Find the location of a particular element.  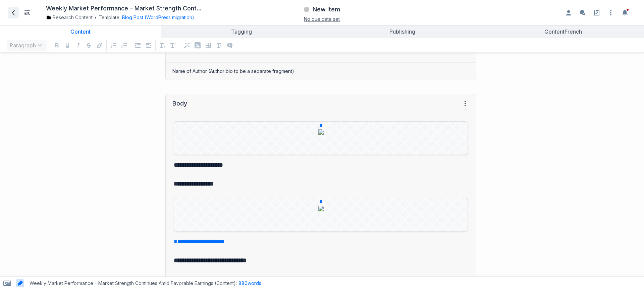

button: Toggle AI highlighting in content is located at coordinates (20, 283).